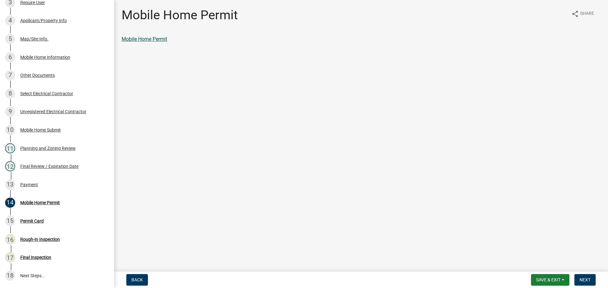 The height and width of the screenshot is (288, 608). What do you see at coordinates (585, 280) in the screenshot?
I see `button: Next` at bounding box center [585, 280].